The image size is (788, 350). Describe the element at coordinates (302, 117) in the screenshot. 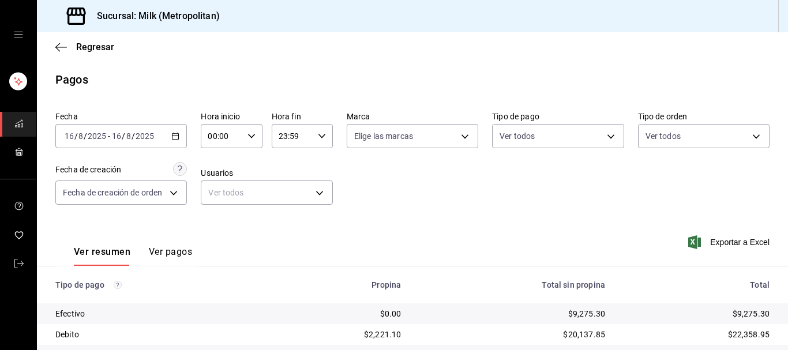

I see `label: Hora fin` at that location.